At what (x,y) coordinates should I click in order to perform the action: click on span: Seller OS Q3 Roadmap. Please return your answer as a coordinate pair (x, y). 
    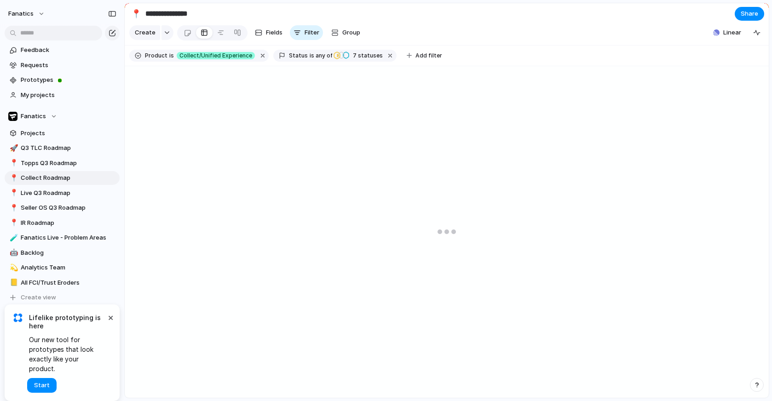
    Looking at the image, I should click on (69, 208).